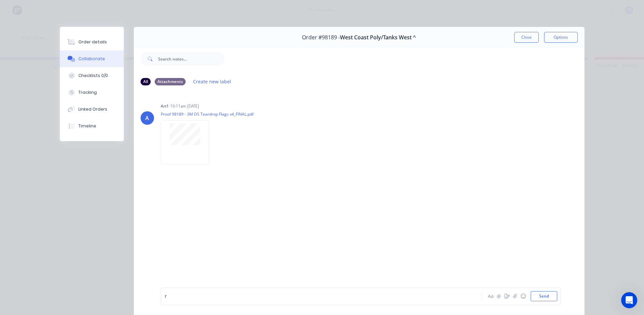  Describe the element at coordinates (93, 109) in the screenshot. I see `div: Linked Orders` at that location.